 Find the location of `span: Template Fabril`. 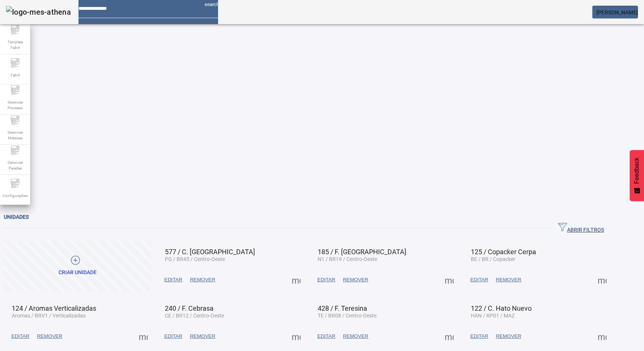

span: Template Fabril is located at coordinates (15, 45).